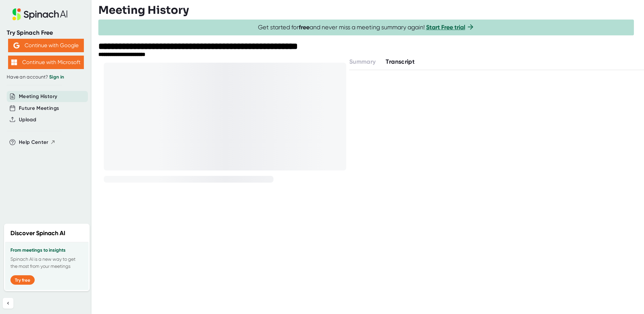  Describe the element at coordinates (38, 233) in the screenshot. I see `h2: Discover Spinach AI` at that location.